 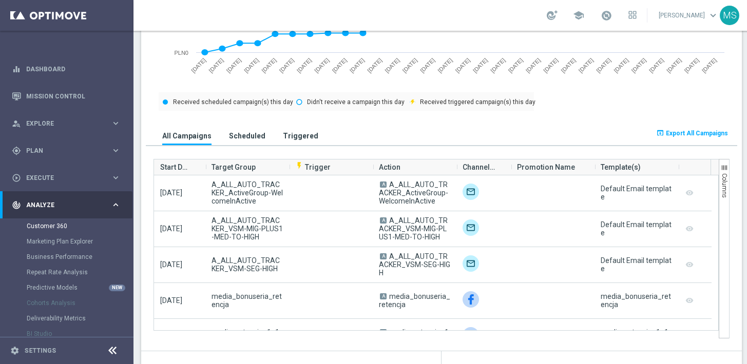 I want to click on span: media_retencja_1_14, so click(x=247, y=337).